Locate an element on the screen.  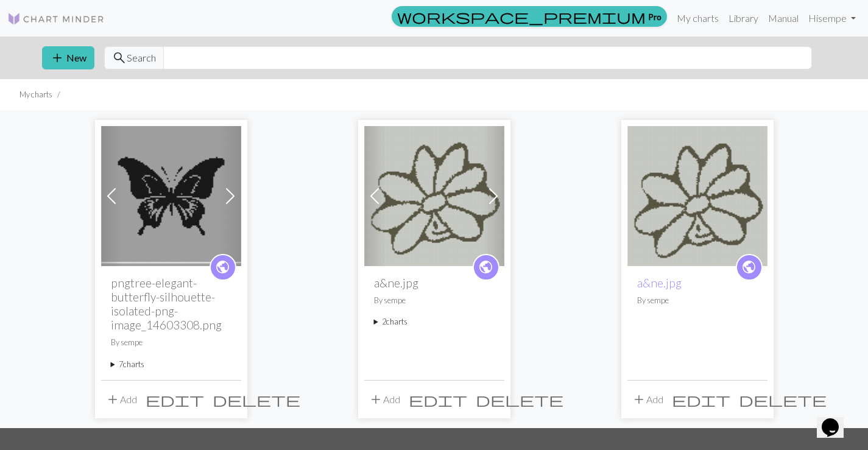
a: My charts is located at coordinates (697, 18).